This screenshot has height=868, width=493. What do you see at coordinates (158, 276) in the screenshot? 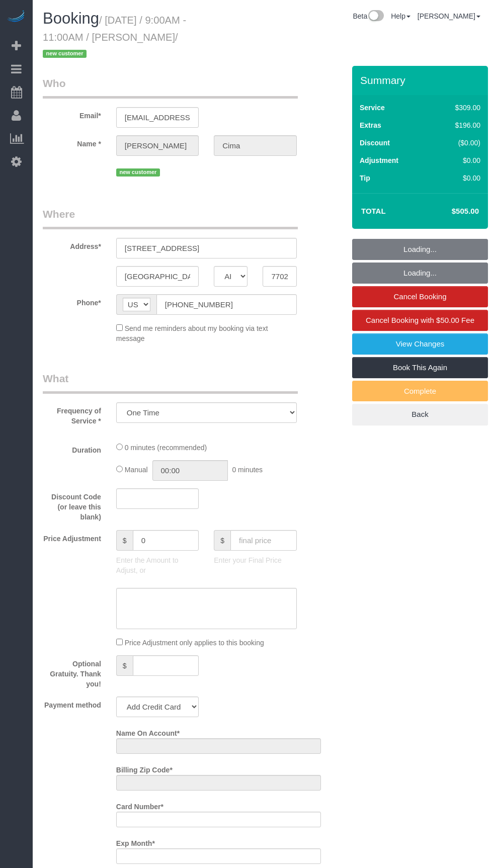
I see `input: City*` at bounding box center [158, 276].